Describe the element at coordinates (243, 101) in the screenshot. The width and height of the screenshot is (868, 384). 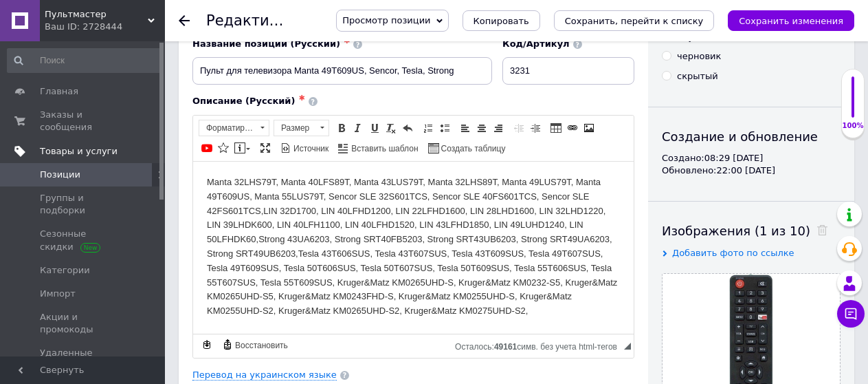
I see `span: Описание (Русский)` at that location.